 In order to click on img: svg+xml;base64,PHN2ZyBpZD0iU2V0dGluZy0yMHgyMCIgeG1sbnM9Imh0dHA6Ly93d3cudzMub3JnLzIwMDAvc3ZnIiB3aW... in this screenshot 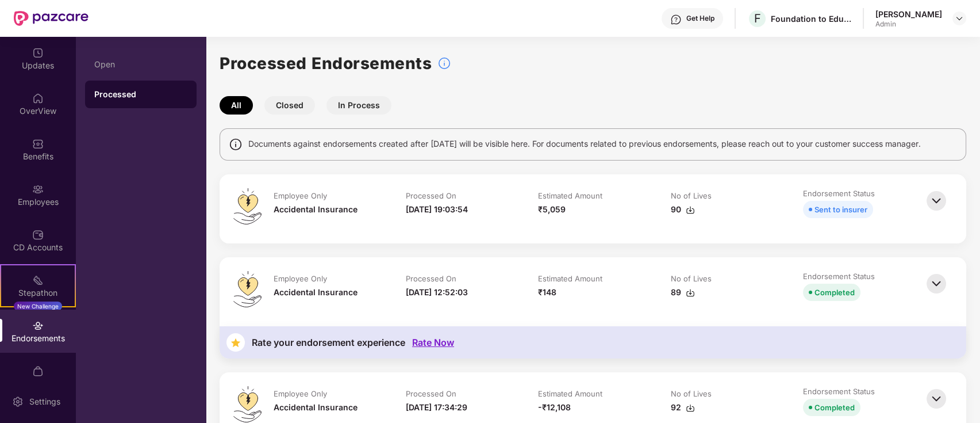, I will do `click(18, 402)`.